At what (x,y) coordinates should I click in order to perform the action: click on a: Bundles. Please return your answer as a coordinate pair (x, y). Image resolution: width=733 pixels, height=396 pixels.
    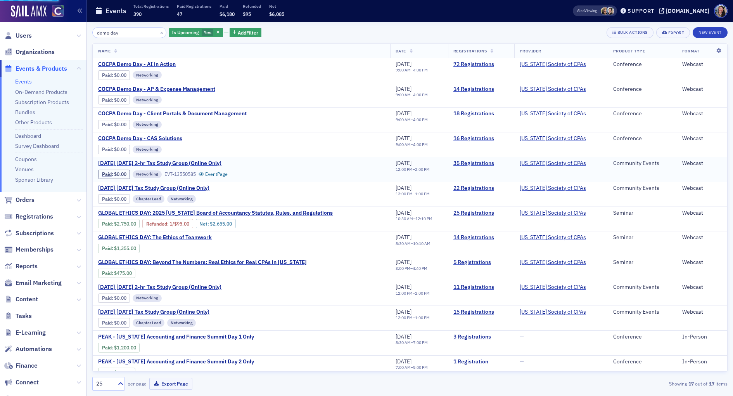
    Looking at the image, I should click on (25, 112).